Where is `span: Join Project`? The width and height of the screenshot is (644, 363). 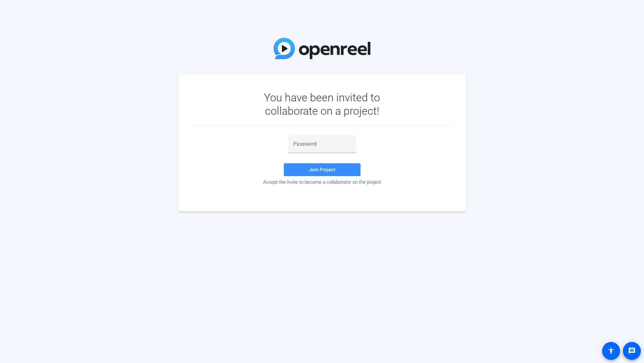 span: Join Project is located at coordinates (322, 169).